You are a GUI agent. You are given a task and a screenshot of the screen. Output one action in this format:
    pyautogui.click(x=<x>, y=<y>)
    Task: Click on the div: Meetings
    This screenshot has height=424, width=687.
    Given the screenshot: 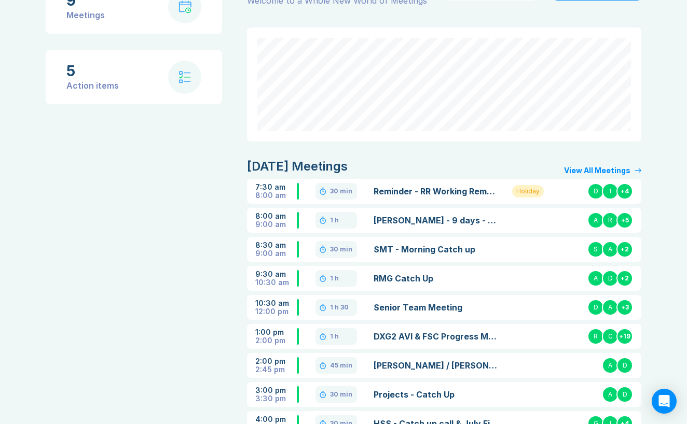 What is the action you would take?
    pyautogui.click(x=86, y=15)
    